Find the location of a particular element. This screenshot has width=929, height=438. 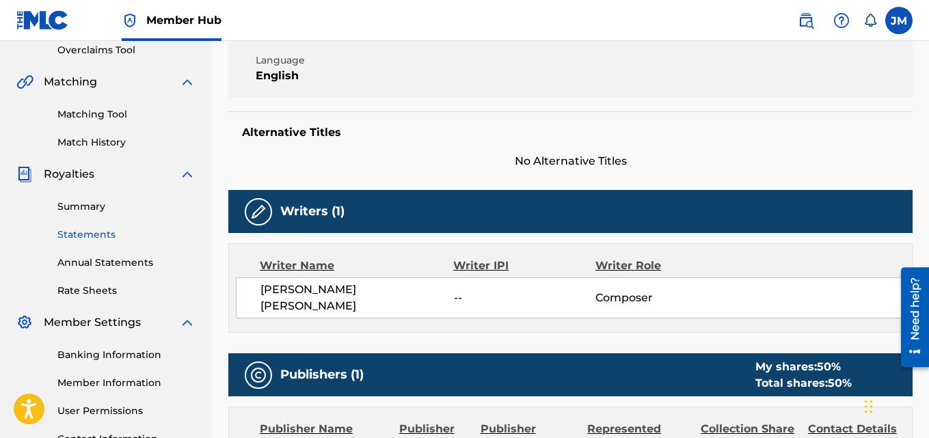

div: Chat Widget is located at coordinates (895, 405).